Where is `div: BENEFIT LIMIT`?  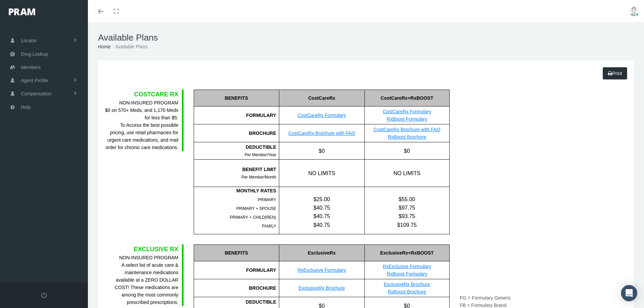
div: BENEFIT LIMIT is located at coordinates (235, 170).